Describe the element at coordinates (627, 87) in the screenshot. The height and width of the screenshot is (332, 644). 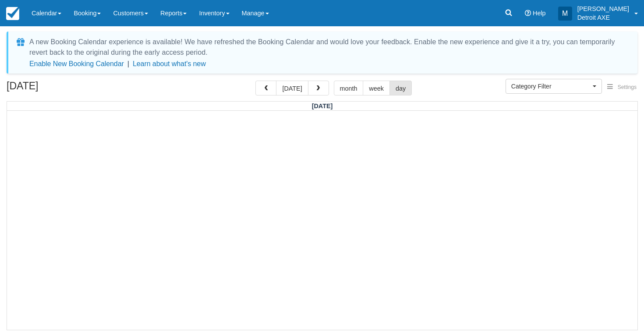
I see `span: Settings` at that location.